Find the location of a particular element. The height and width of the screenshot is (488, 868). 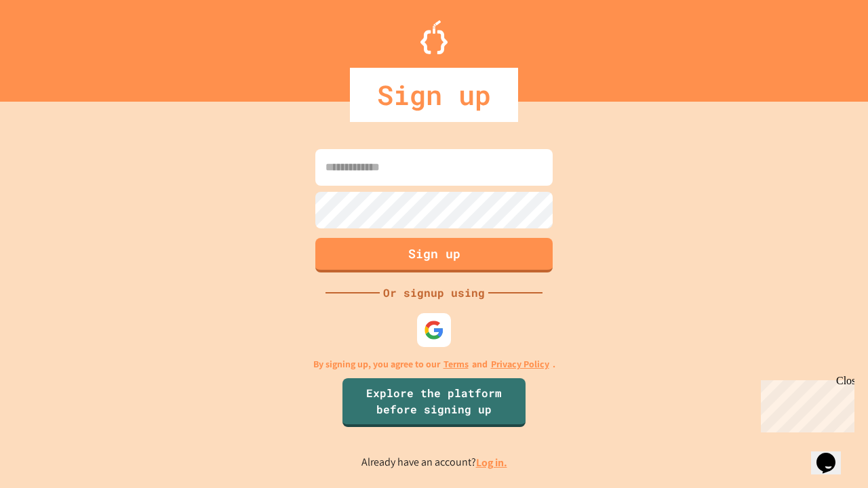

a: Log in. is located at coordinates (492, 462).